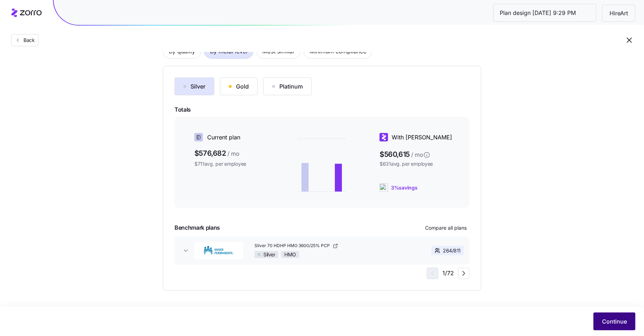 This screenshot has height=336, width=644. Describe the element at coordinates (614, 322) in the screenshot. I see `button: Continue` at that location.